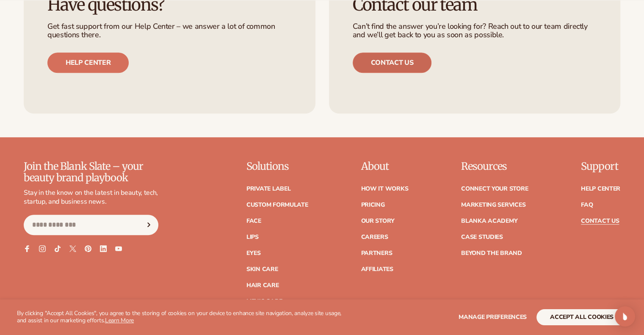 The image size is (644, 335). Describe the element at coordinates (377, 269) in the screenshot. I see `a: Affiliates` at that location.